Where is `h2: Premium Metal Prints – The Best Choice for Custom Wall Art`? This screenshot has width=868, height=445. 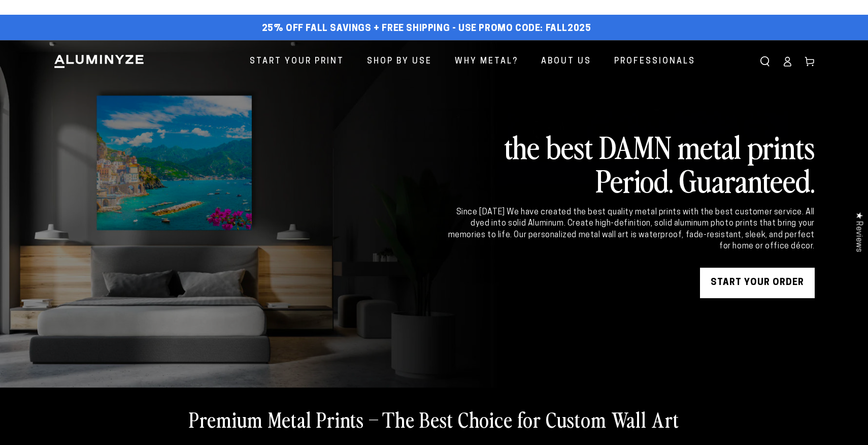 h2: Premium Metal Prints – The Best Choice for Custom Wall Art is located at coordinates (434, 420).